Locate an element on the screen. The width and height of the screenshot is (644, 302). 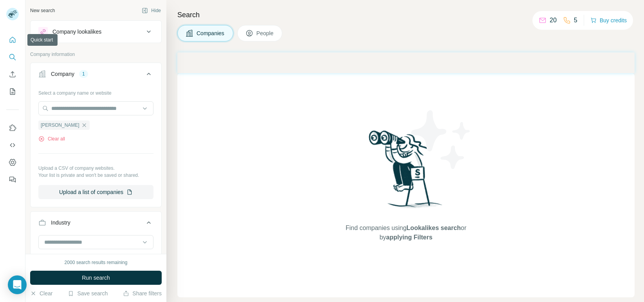
p: Company information is located at coordinates (96, 55).